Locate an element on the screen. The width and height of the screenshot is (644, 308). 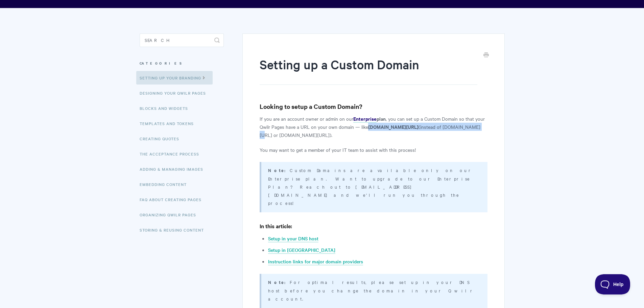
a: Blocks and Widgets is located at coordinates (166, 108).